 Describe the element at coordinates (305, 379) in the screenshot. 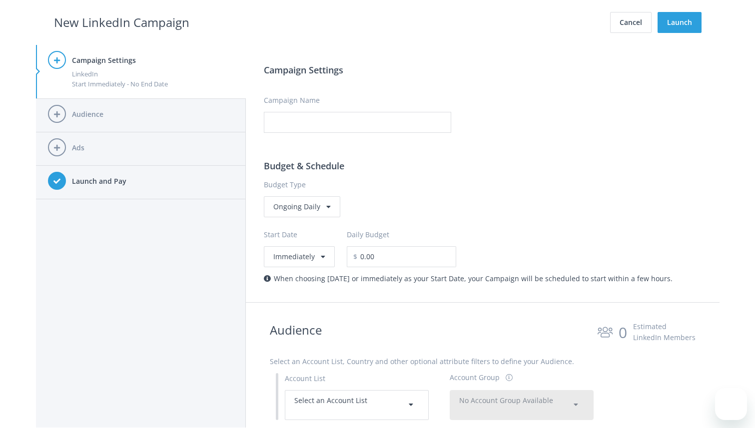

I see `label: Account List` at that location.